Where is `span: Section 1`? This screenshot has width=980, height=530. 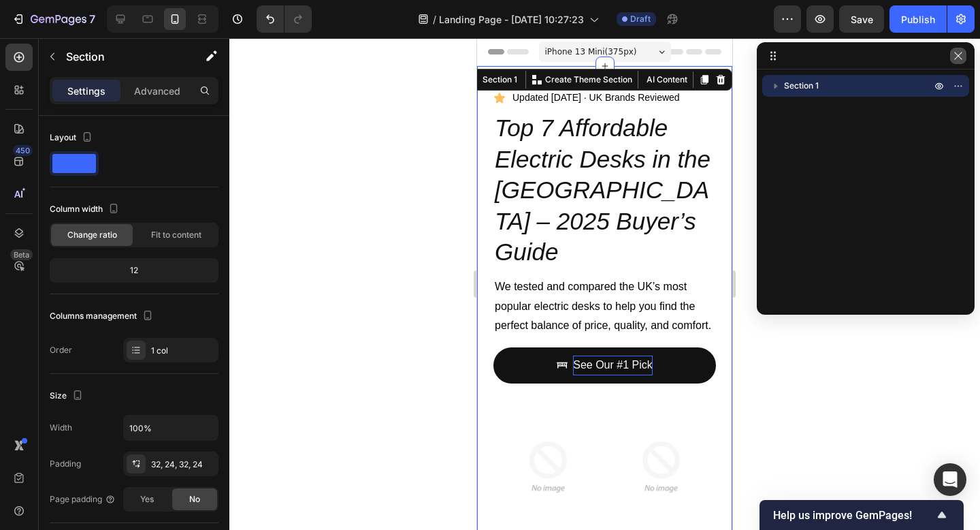
span: Section 1 is located at coordinates (801, 86).